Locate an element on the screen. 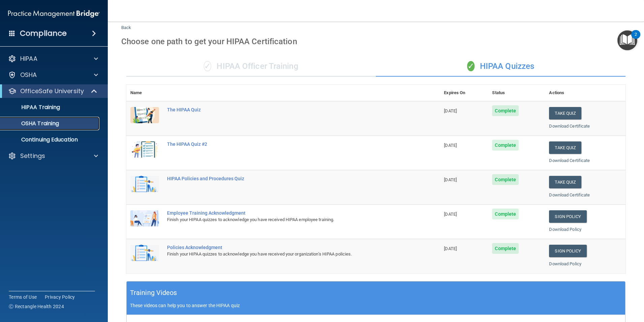 The width and height of the screenshot is (644, 322). th: Status is located at coordinates (516, 93).